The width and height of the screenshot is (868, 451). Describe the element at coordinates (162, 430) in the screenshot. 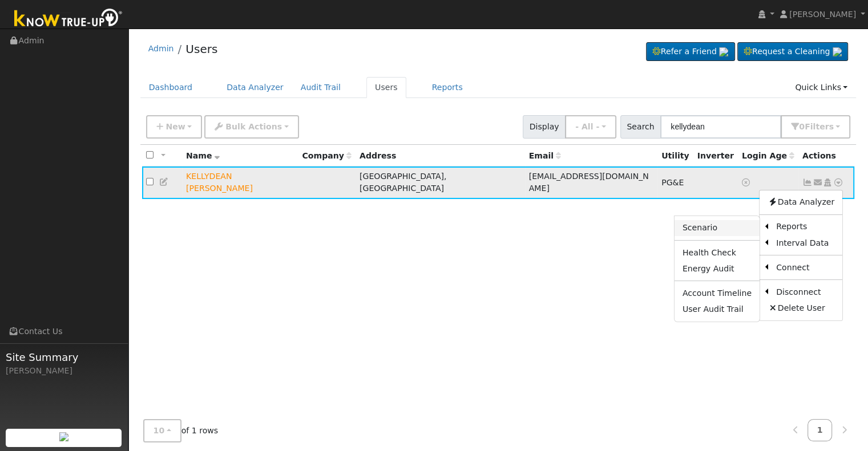

I see `button: 10` at that location.